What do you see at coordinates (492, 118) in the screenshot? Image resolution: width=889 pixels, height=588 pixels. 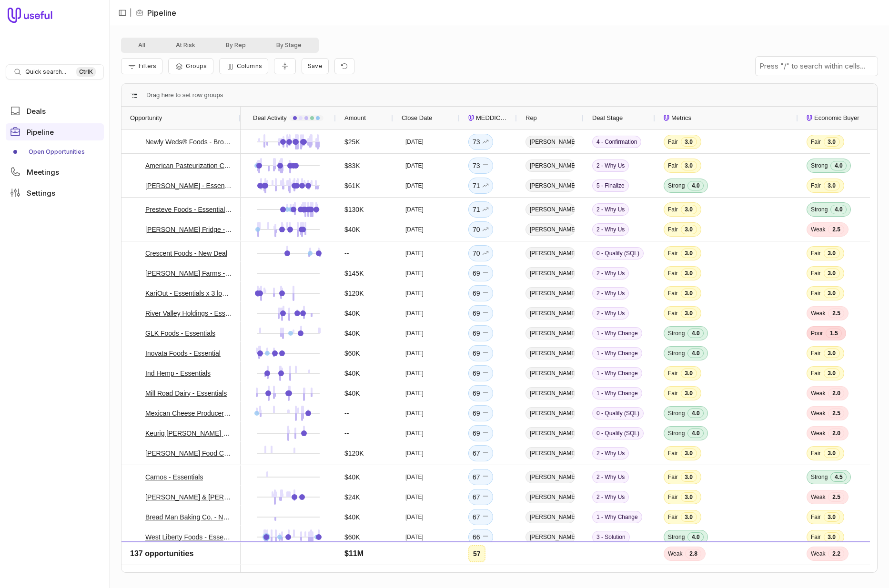 I see `span: MEDDICC Score` at bounding box center [492, 118].